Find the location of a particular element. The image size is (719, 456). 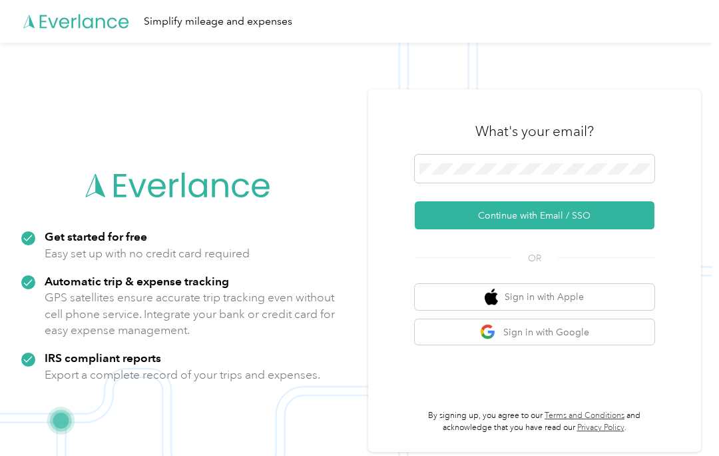

p: Easy set up with no credit card required is located at coordinates (147, 253).